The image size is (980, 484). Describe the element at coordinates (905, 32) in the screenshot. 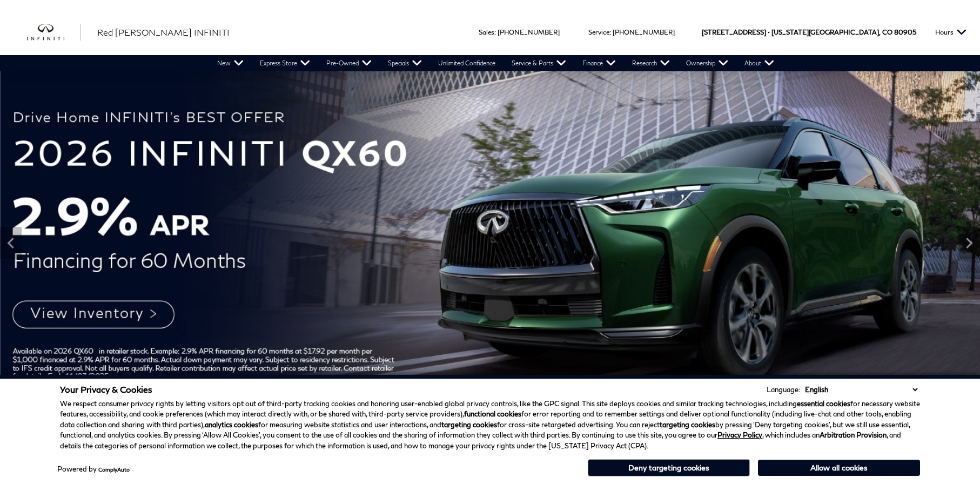

I see `span: 80905` at that location.